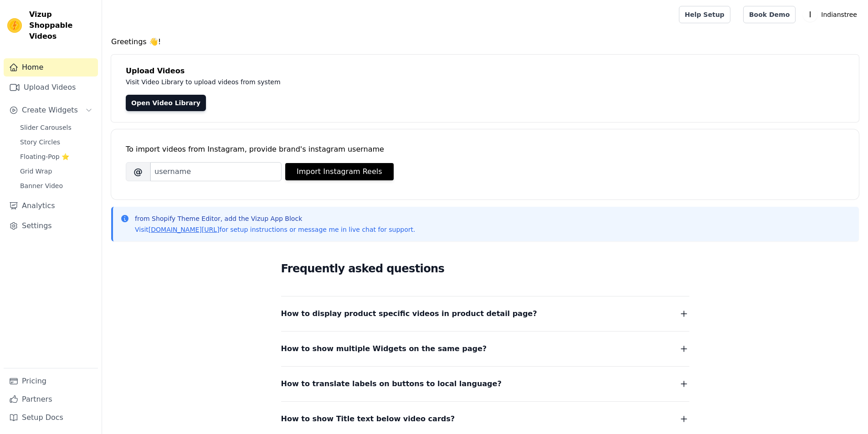  Describe the element at coordinates (329, 82) in the screenshot. I see `p: Visit Video Library to upload videos from system` at that location.